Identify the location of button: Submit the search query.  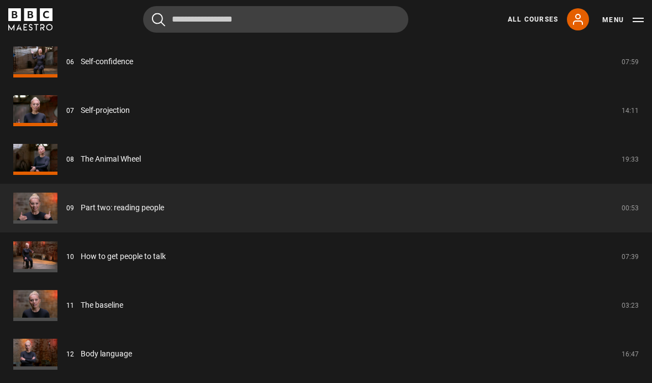
(159, 19).